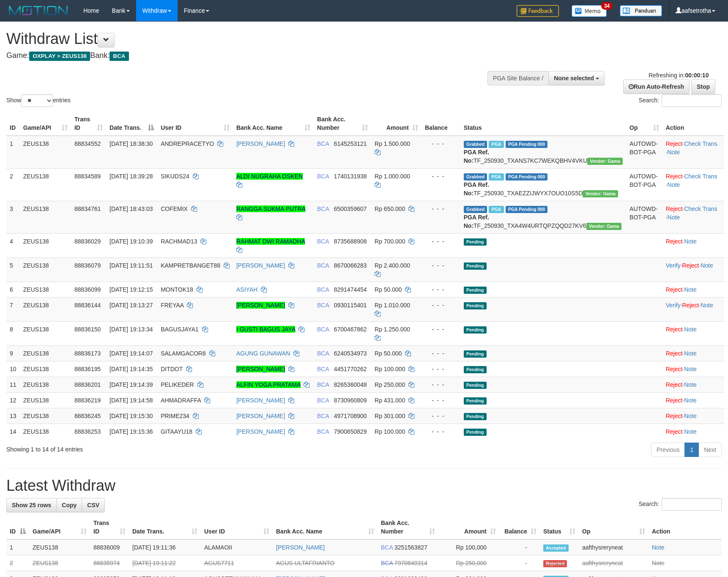  Describe the element at coordinates (441, 123) in the screenshot. I see `th: Balance` at that location.